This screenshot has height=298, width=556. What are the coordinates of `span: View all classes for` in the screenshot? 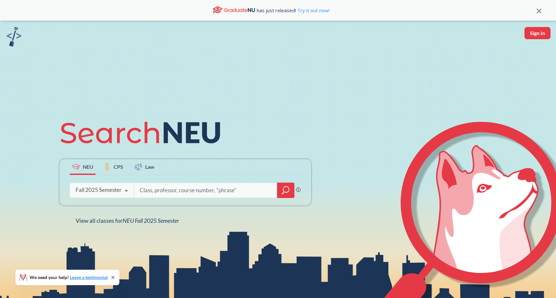 It's located at (127, 221).